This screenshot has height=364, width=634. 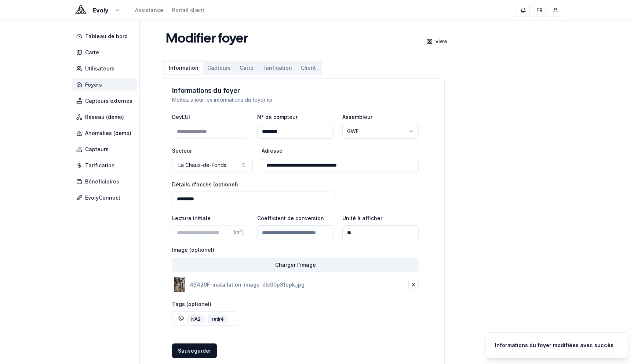 What do you see at coordinates (100, 166) in the screenshot?
I see `span: Tarification` at bounding box center [100, 166].